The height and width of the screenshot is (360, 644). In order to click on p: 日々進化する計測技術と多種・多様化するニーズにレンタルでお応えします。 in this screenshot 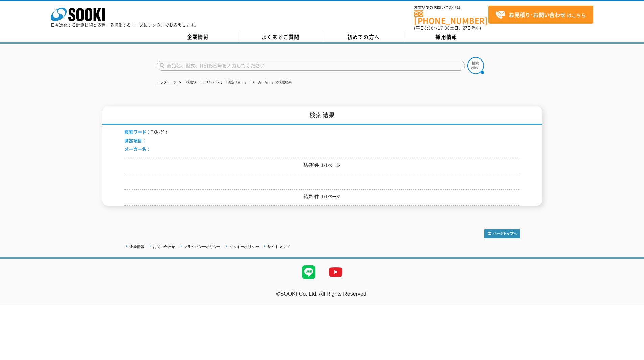, I will do `click(125, 25)`.